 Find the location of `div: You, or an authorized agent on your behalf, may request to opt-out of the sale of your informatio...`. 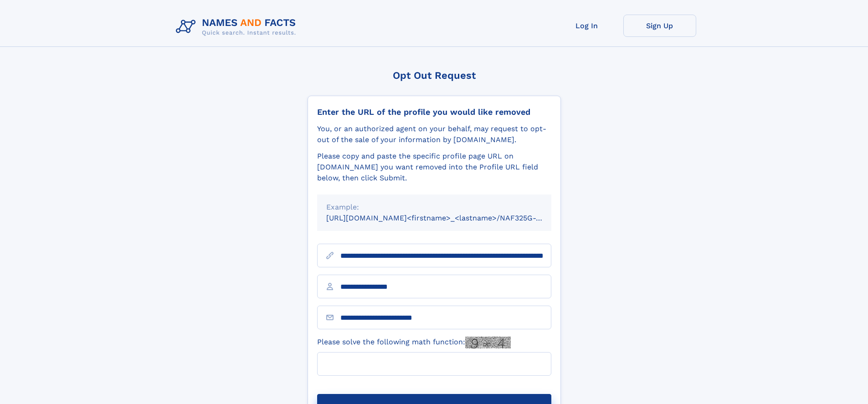

div: You, or an authorized agent on your behalf, may request to opt-out of the sale of your informatio... is located at coordinates (434, 135).